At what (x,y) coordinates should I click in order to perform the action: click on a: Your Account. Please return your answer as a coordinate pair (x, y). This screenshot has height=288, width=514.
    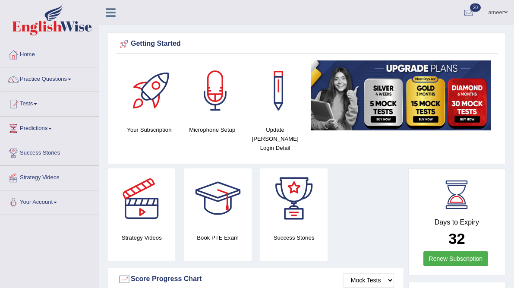
    Looking at the image, I should click on (50, 201).